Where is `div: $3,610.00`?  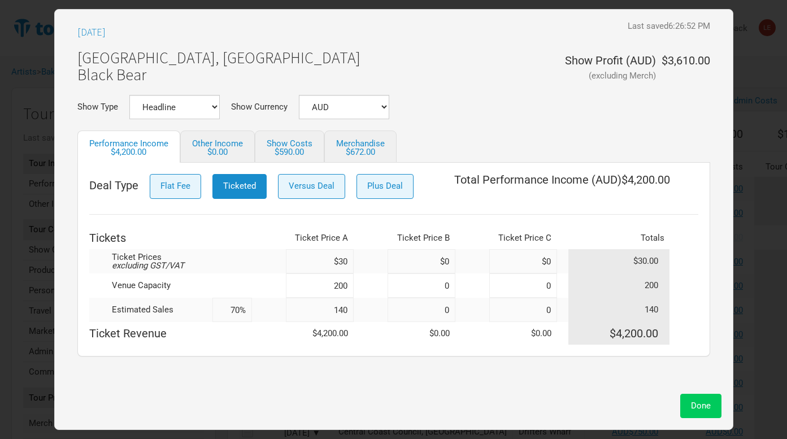 div: $3,610.00 is located at coordinates (683, 67).